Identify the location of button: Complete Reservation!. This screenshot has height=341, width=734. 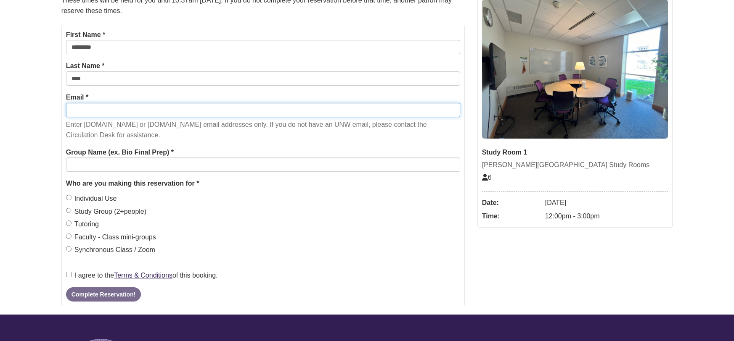
(103, 295).